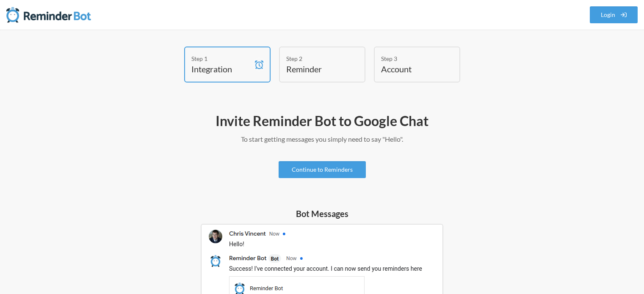  What do you see at coordinates (322, 139) in the screenshot?
I see `p: To start getting messages you simply need to say "Hello".` at bounding box center [322, 139].